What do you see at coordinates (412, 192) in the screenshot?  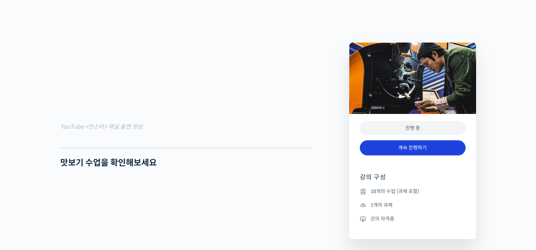 I see `li: 18개의 수업 (과제 포함)` at bounding box center [412, 192].